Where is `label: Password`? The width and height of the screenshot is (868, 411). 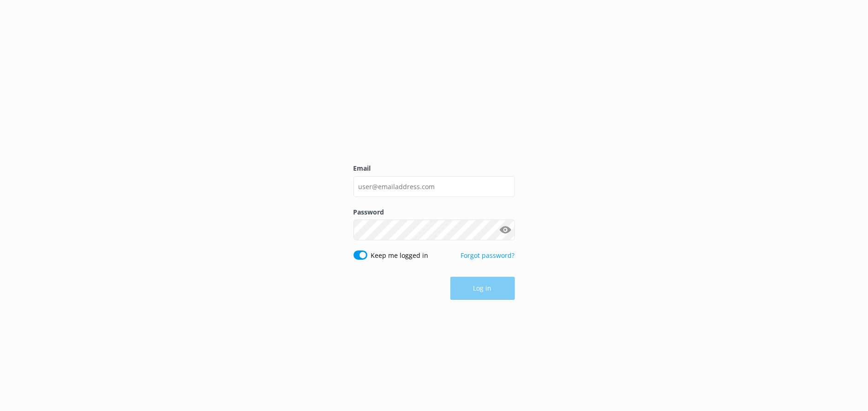 label: Password is located at coordinates (434, 212).